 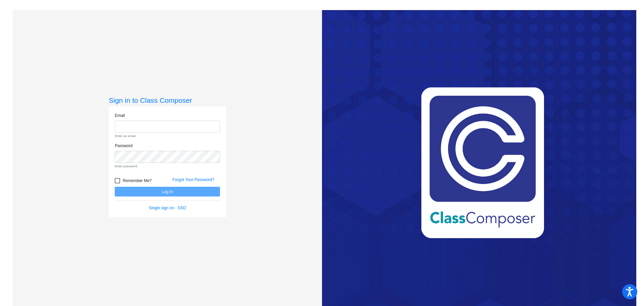 I want to click on span: Remember Me?, so click(x=137, y=181).